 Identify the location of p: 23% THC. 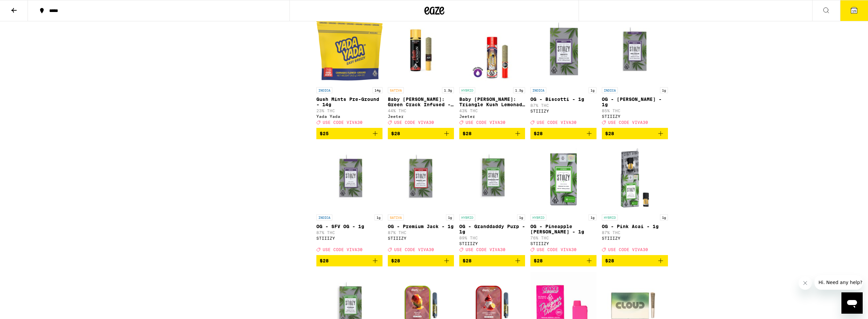
(349, 111).